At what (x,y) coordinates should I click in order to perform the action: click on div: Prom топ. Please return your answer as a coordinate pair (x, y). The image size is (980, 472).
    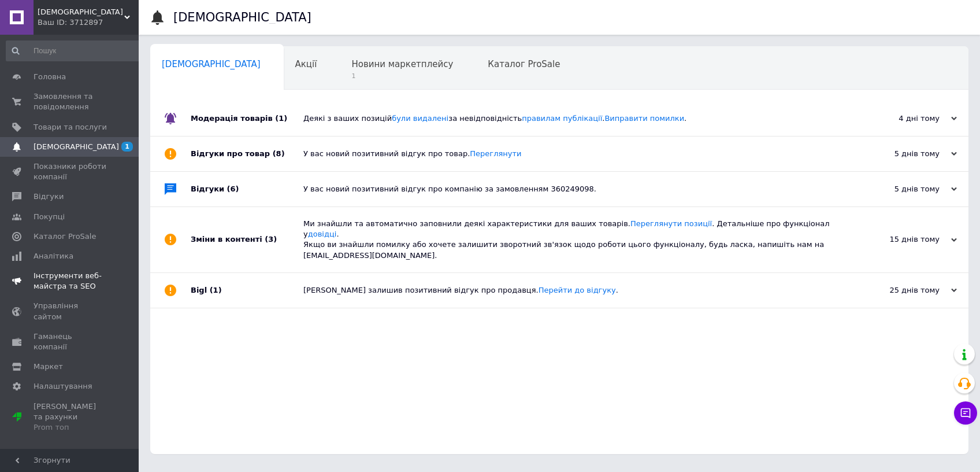
    Looking at the image, I should click on (70, 427).